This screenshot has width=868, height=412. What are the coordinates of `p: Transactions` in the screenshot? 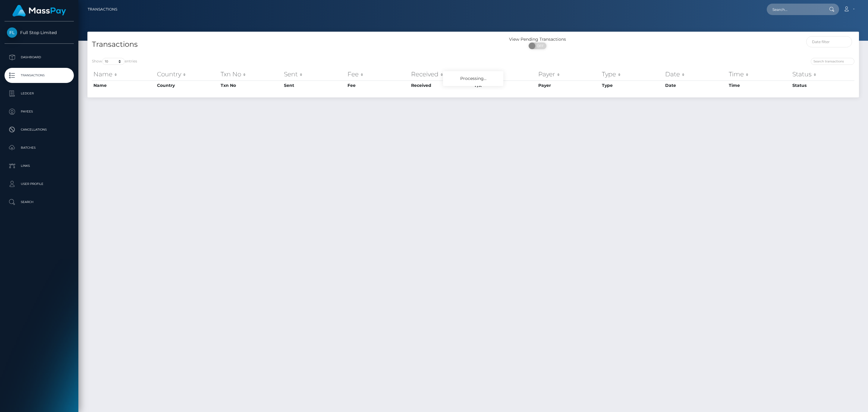 It's located at (39, 76).